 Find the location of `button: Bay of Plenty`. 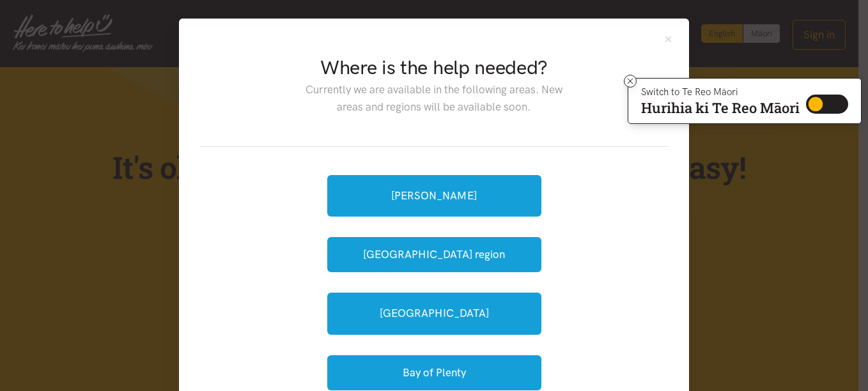

button: Bay of Plenty is located at coordinates (434, 372).